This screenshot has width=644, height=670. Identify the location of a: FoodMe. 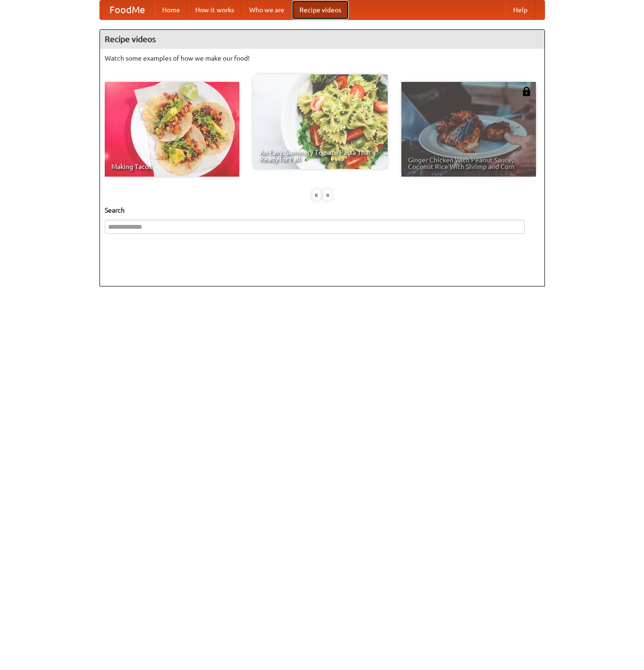
(127, 10).